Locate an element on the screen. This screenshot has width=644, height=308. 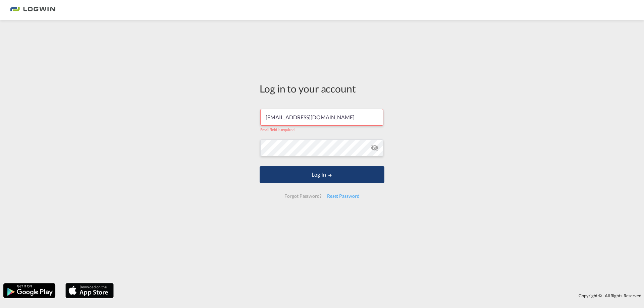
button: LOGIN is located at coordinates (322, 174).